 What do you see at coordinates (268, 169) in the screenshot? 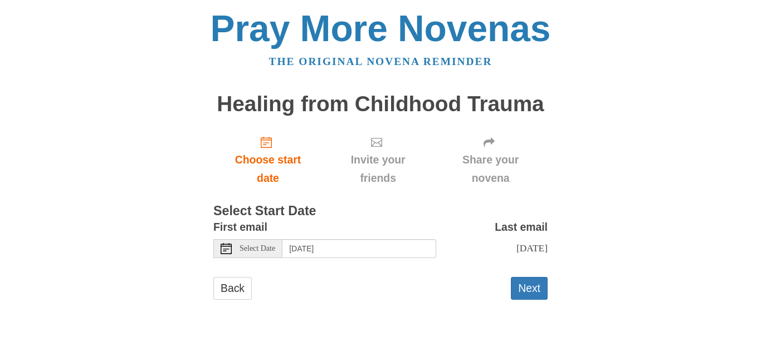
I see `span: Choose start date` at bounding box center [268, 169].